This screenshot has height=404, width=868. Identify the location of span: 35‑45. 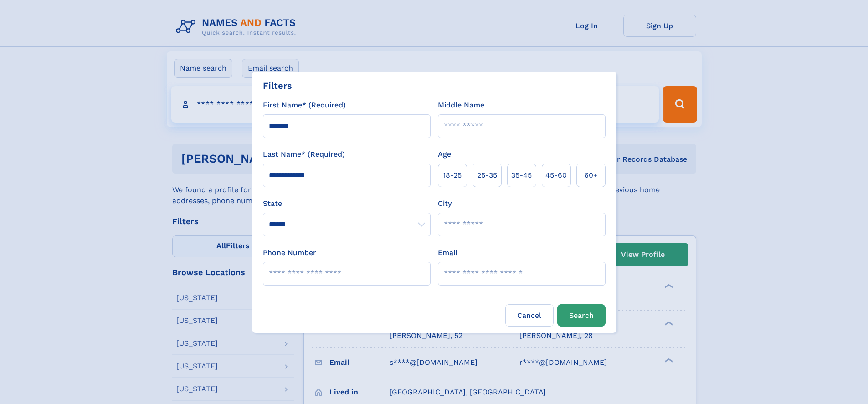
(522, 175).